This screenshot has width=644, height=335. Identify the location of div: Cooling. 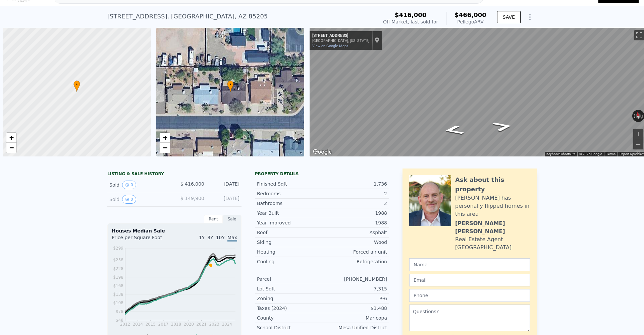
(289, 261).